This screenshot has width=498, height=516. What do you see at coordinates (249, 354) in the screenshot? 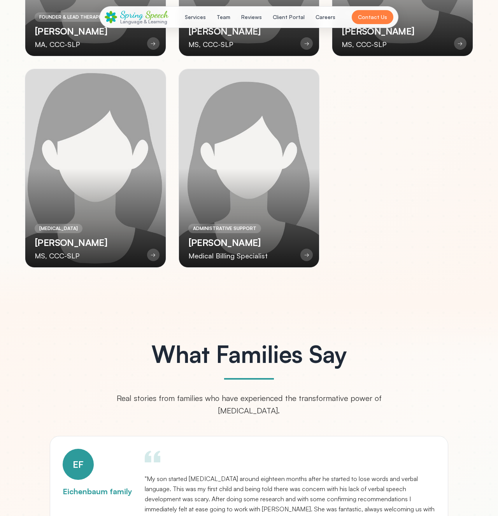
I see `h2: What Families Say` at bounding box center [249, 354].